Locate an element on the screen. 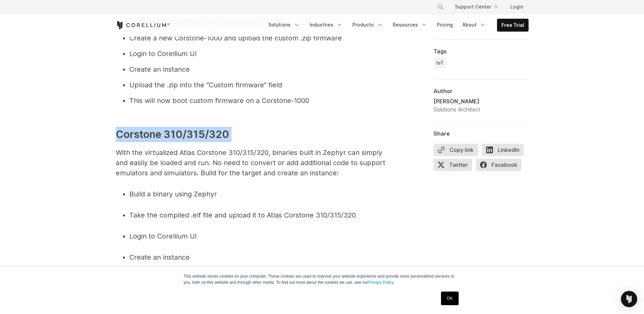 The height and width of the screenshot is (314, 644). span: Corstone 310/315/320 is located at coordinates (173, 134).